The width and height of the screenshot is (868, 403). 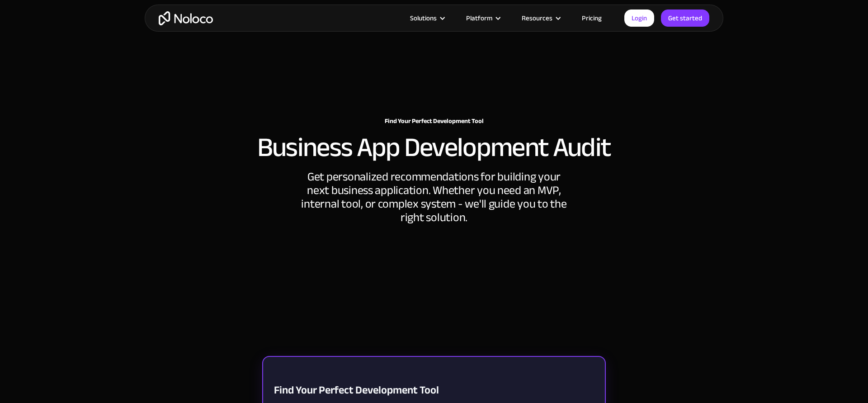 I want to click on a: Login, so click(x=640, y=18).